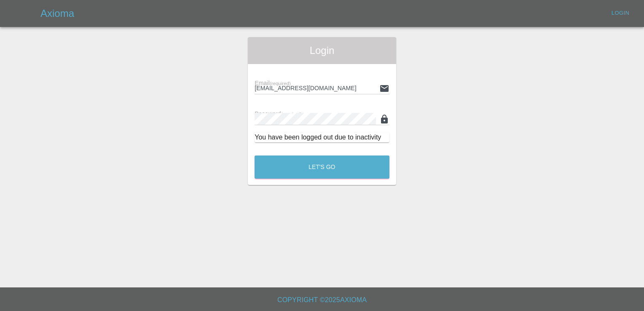  I want to click on span: Email, so click(272, 83).